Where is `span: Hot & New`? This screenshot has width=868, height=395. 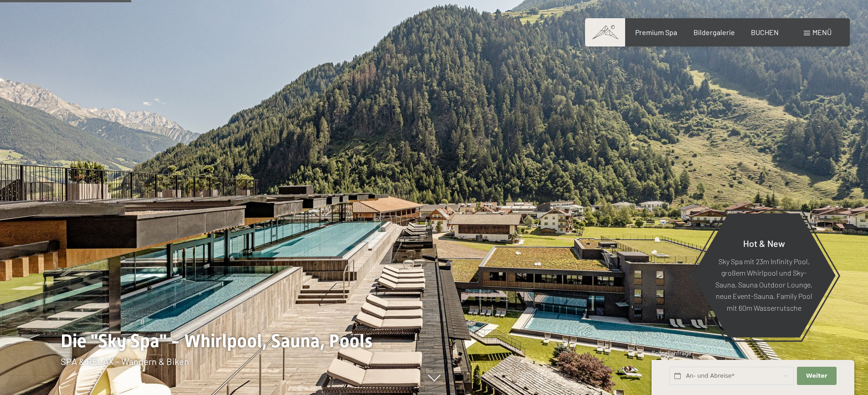
span: Hot & New is located at coordinates (764, 243).